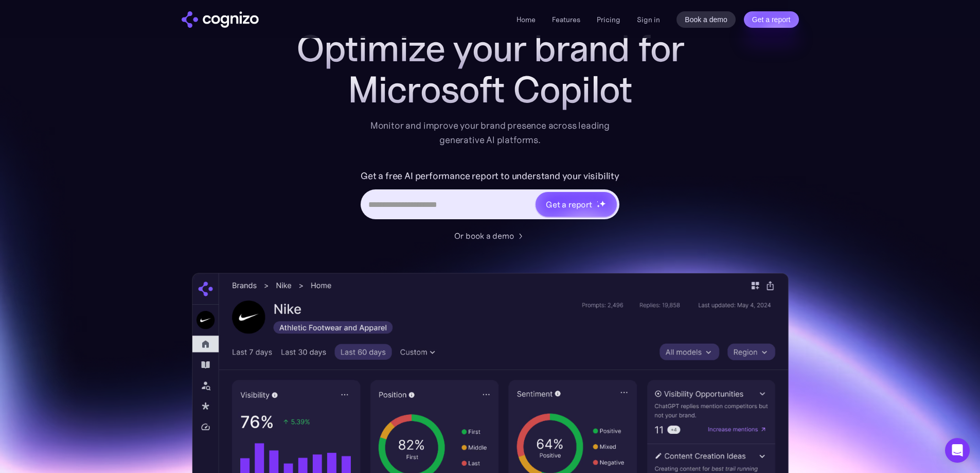  I want to click on form: Hero URL Input Form, so click(490, 197).